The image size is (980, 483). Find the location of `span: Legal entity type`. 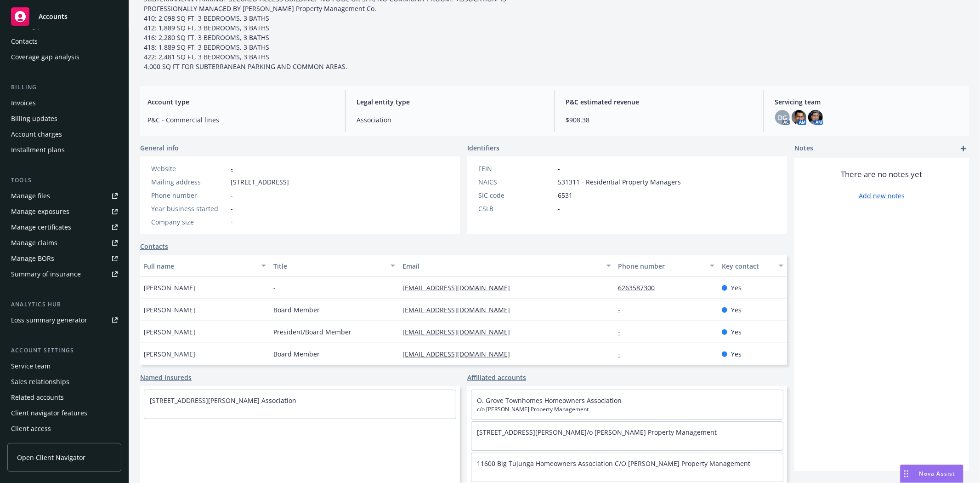

span: Legal entity type is located at coordinates (450, 101).